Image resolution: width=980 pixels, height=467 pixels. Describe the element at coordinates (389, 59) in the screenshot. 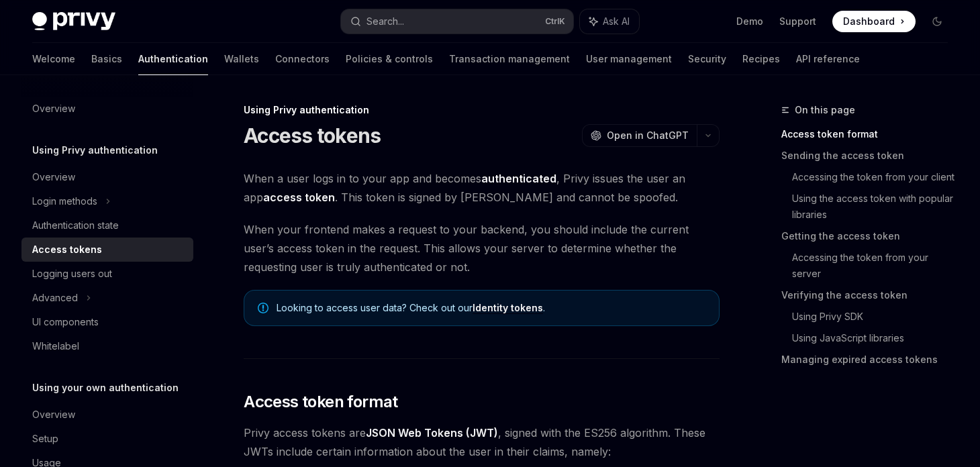

I see `a: Policies & controls` at that location.